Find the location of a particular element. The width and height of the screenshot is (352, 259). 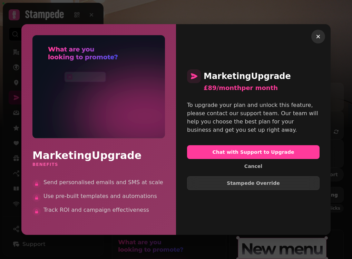

div: To upgrade your plan and unlock this feature, please contact our support team. Our team will help... is located at coordinates (254, 118).